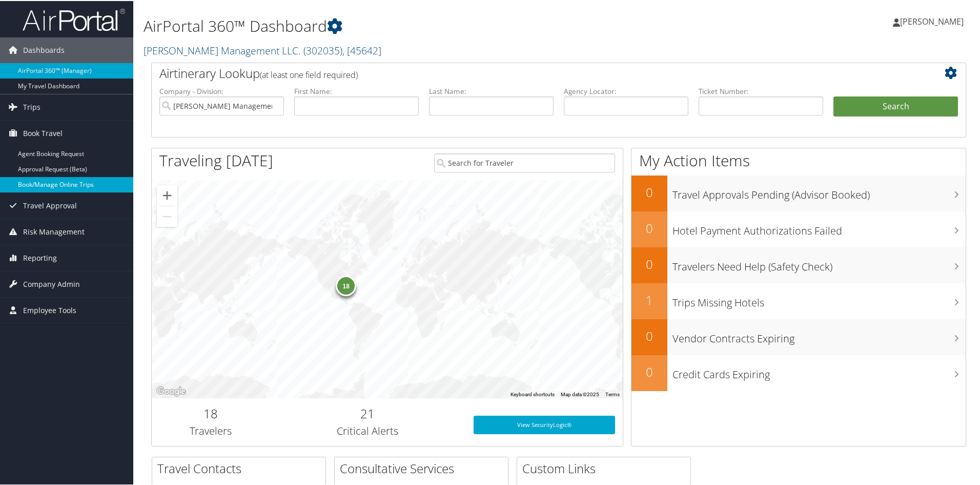 Image resolution: width=980 pixels, height=485 pixels. I want to click on a: 0Hotel Payment Authorizations Failed, so click(799, 228).